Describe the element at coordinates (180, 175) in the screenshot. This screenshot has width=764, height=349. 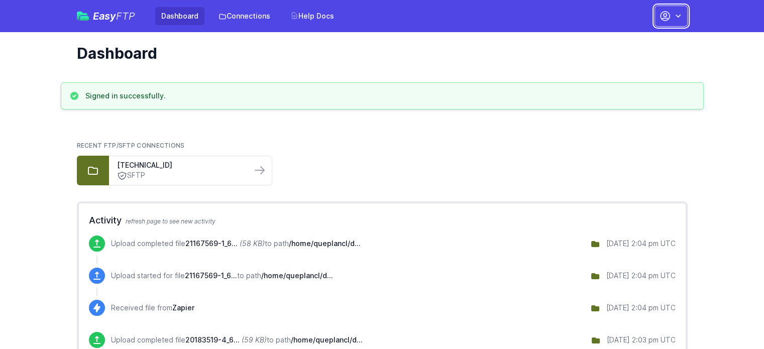
I see `a: SFTP` at that location.